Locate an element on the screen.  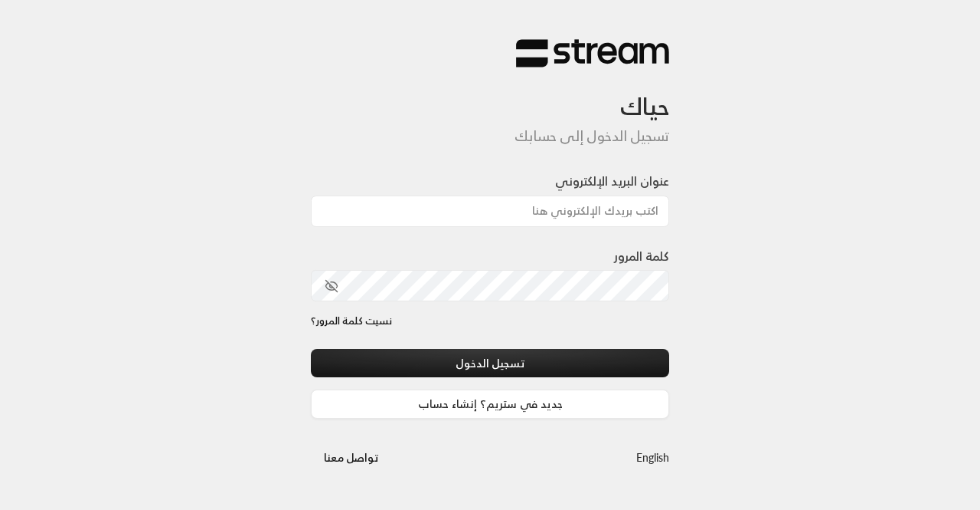
h3: حياك is located at coordinates (490, 94).